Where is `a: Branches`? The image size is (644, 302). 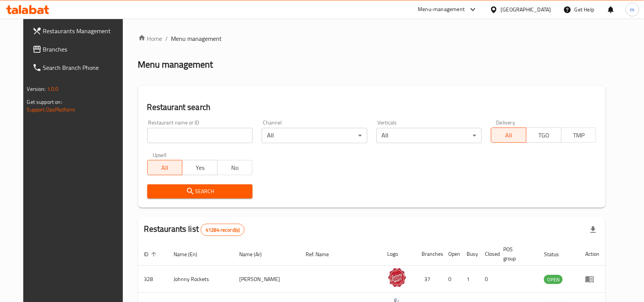
a: Branches is located at coordinates (78, 49).